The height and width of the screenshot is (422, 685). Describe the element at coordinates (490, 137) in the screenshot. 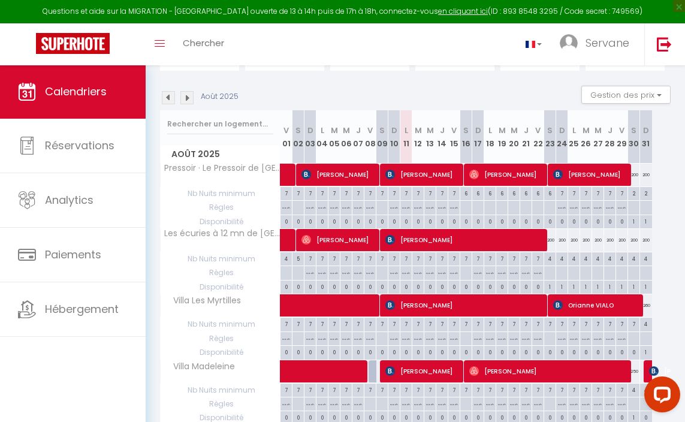

I see `th: 18` at that location.